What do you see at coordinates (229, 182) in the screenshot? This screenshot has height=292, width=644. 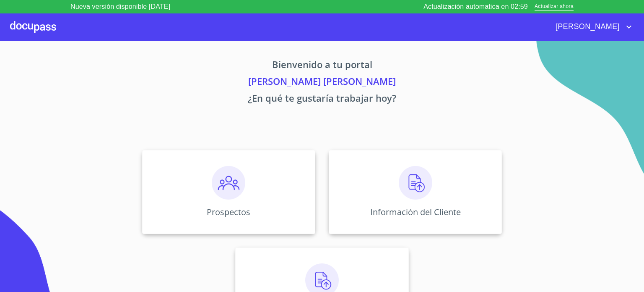 I see `img: prospectos.png` at bounding box center [229, 182].